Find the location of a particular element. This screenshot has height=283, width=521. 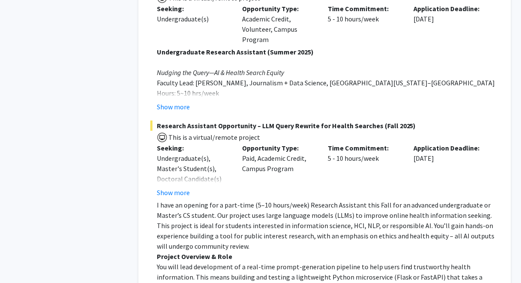

div: Paid, Academic Credit, Campus Program is located at coordinates (279, 170).